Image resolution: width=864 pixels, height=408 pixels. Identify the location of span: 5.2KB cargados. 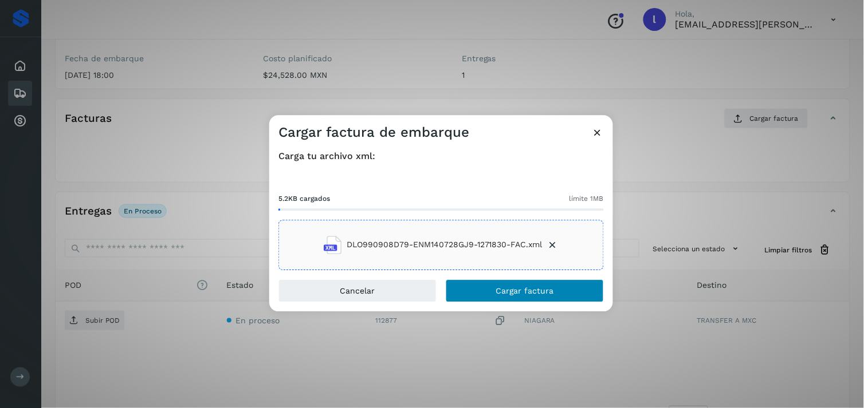
(304, 199).